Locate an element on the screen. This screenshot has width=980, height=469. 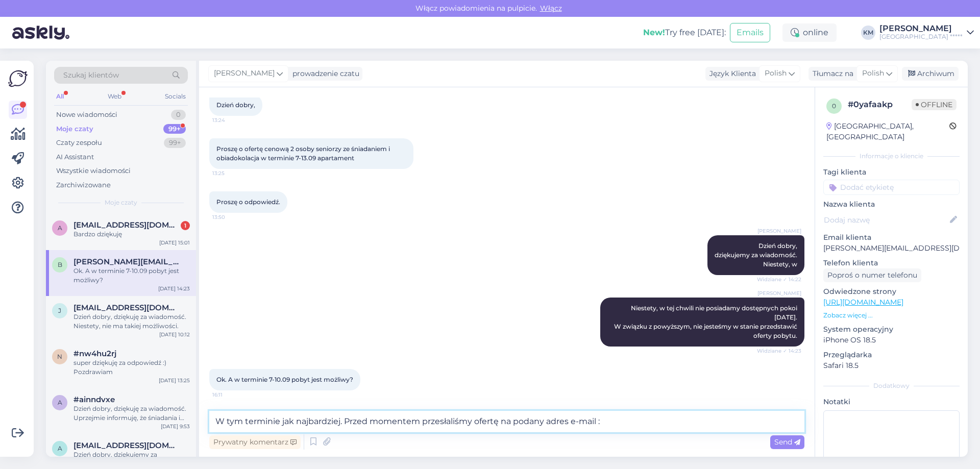
div: KM is located at coordinates (868, 32).